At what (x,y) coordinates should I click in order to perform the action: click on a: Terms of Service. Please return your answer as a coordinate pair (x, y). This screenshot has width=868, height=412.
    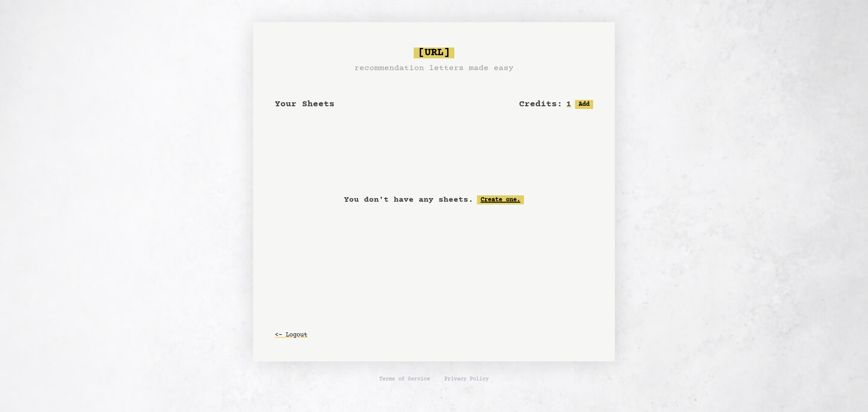
    Looking at the image, I should click on (405, 379).